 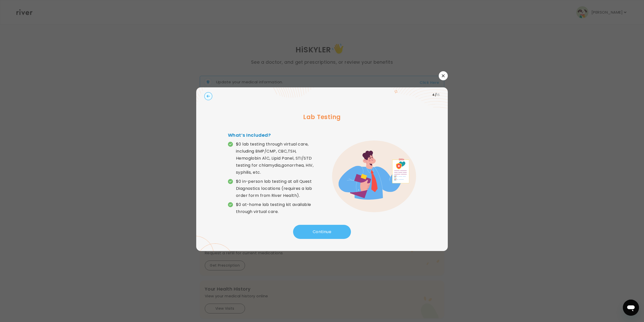 I want to click on p: $0 at-home lab testing kit available through virtual care., so click(x=279, y=208).